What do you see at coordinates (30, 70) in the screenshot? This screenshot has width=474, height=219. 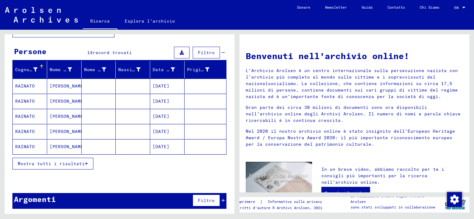 I see `mat-header-cell: Nachname` at bounding box center [30, 70].